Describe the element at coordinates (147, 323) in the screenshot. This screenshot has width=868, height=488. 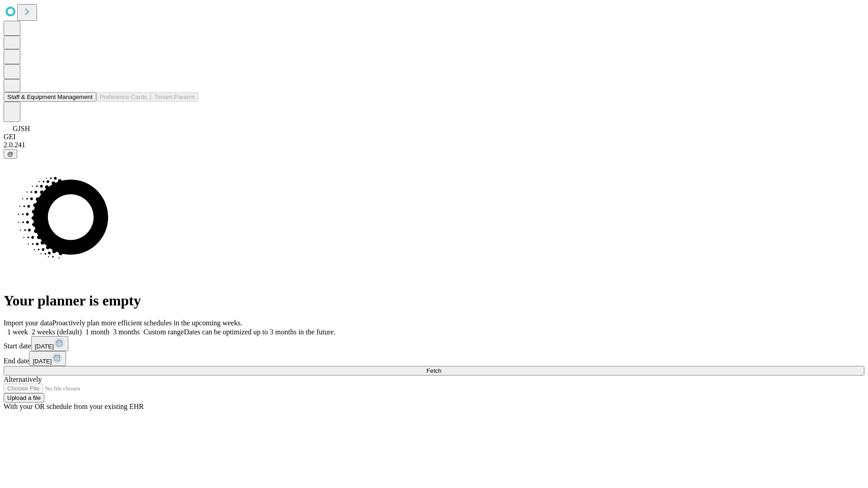
I see `span: Proactively plan more efficient schedules in the upcoming weeks.` at that location.